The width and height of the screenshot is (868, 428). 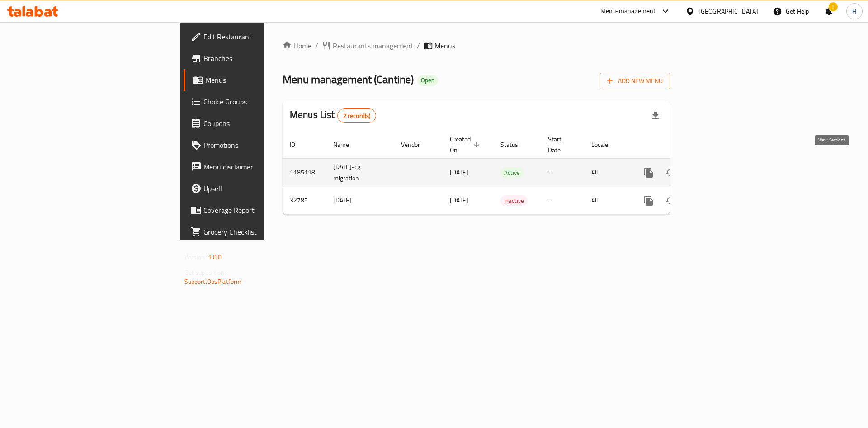 I want to click on button: Add New Menu, so click(x=635, y=81).